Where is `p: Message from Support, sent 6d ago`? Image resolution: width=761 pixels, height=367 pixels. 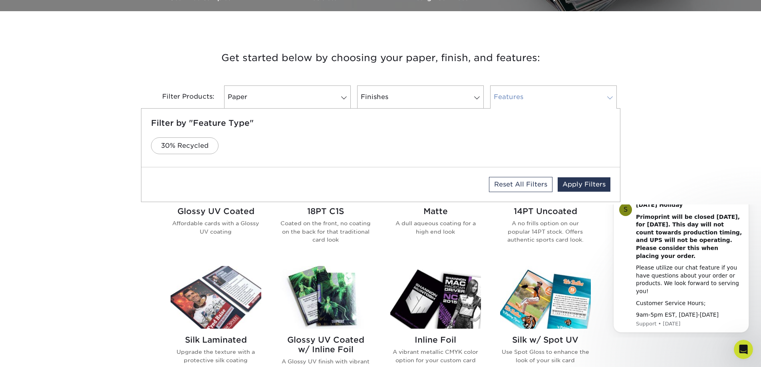 p: Message from Support, sent 6d ago is located at coordinates (88, 119).